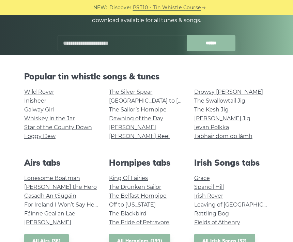  I want to click on a: The Silver Spear, so click(131, 92).